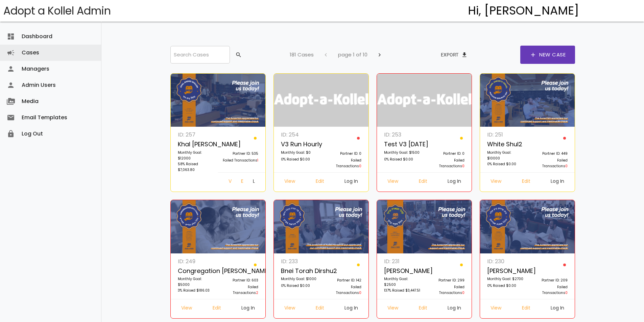 The height and width of the screenshot is (322, 644). I want to click on p: Partner ID: 142, so click(344, 281).